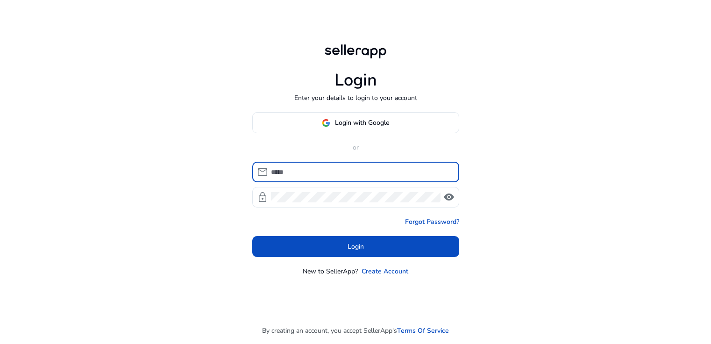 This screenshot has width=711, height=344. I want to click on span: lock, so click(262, 197).